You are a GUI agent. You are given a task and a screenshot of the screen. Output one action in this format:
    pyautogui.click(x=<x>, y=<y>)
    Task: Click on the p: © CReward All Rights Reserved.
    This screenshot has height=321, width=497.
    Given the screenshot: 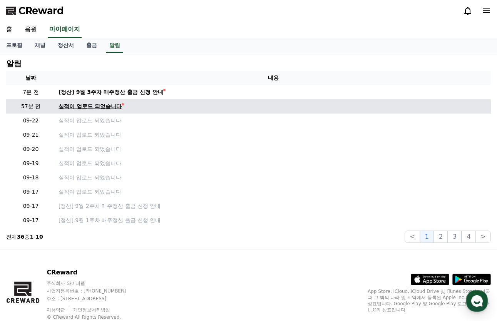 What is the action you would take?
    pyautogui.click(x=94, y=317)
    